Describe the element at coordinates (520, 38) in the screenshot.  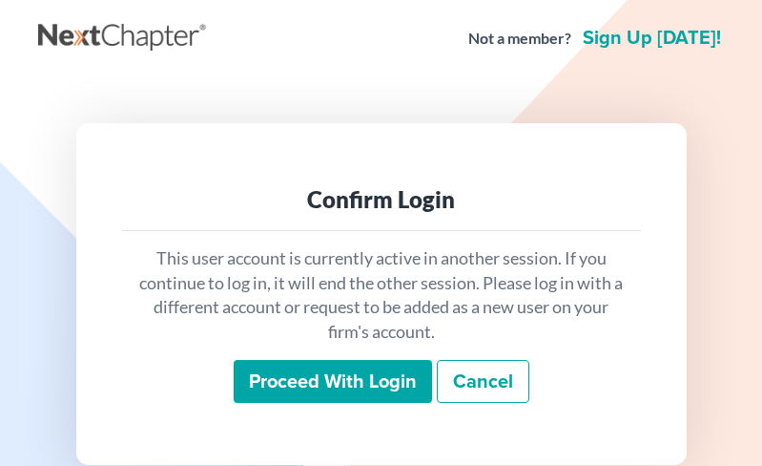
I see `strong: Not a member?` at that location.